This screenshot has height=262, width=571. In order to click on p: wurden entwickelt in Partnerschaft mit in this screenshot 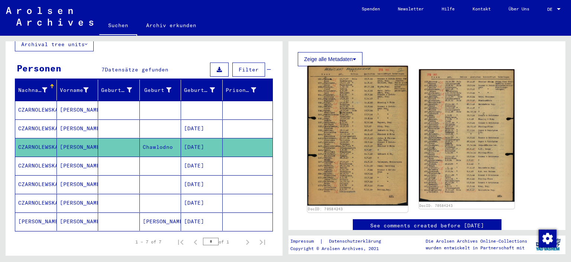, I will do `click(476, 248)`.